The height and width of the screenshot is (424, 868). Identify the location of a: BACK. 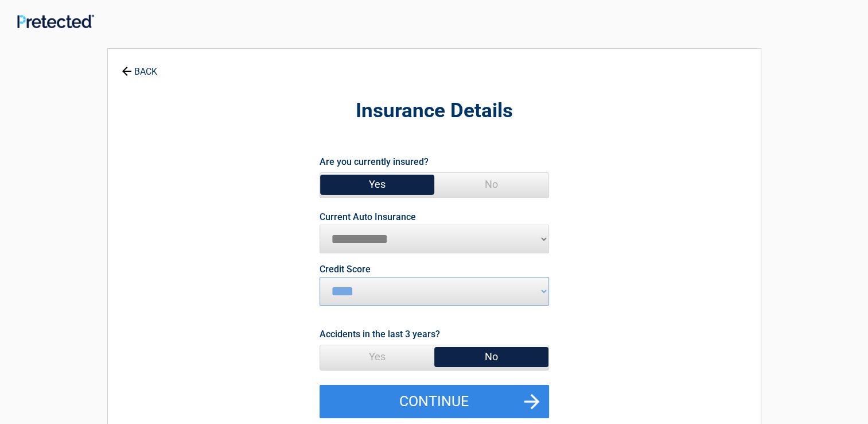
(139, 66).